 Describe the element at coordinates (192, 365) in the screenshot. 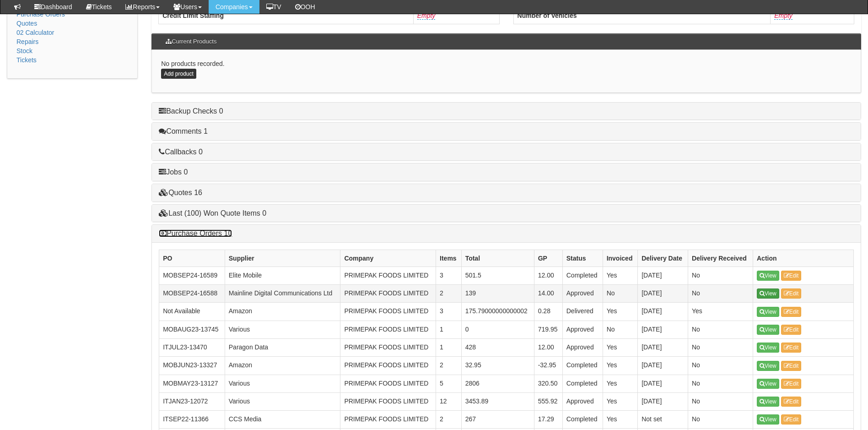

I see `td: MOBJUN23-13327` at that location.